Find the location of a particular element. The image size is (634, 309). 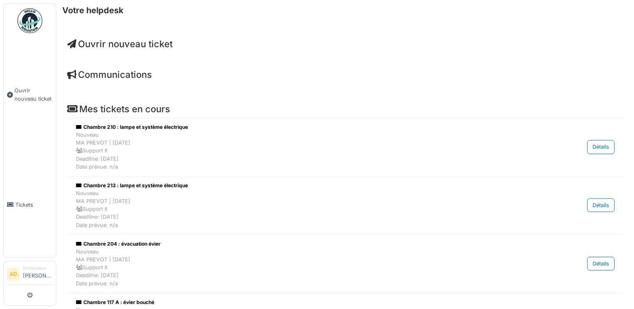

div: Chambre 213 : lampe et système électrique is located at coordinates (302, 186).